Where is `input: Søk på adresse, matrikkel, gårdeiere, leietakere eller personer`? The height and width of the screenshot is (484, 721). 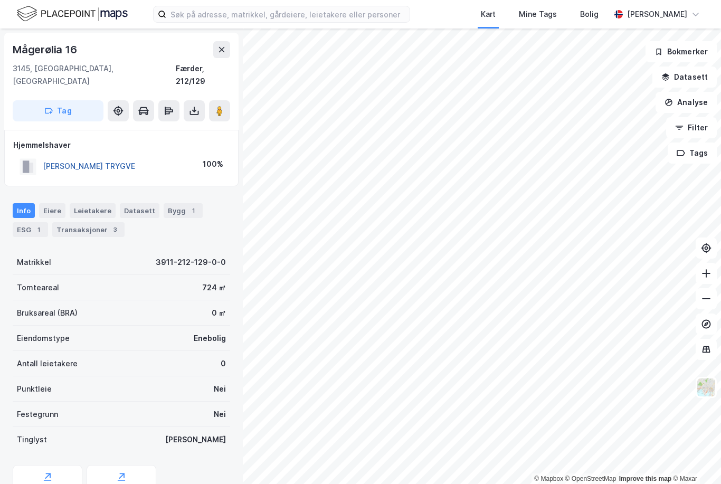
input: Søk på adresse, matrikkel, gårdeiere, leietakere eller personer is located at coordinates (288, 14).